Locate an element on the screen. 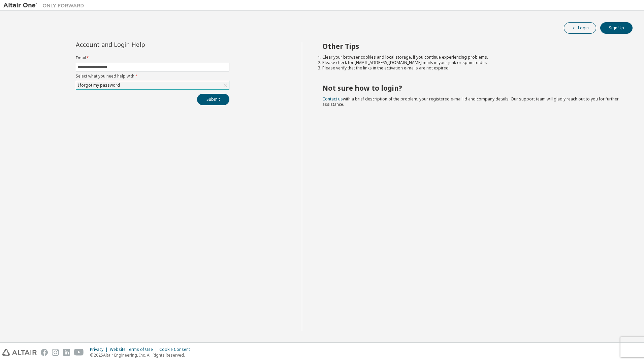 The height and width of the screenshot is (362, 644). img: Altair One is located at coordinates (45, 5).